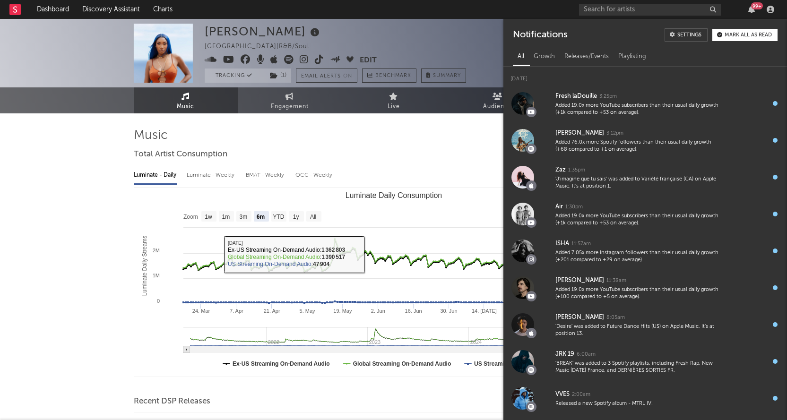  Describe the element at coordinates (172, 402) in the screenshot. I see `span: Recent DSP Releases` at that location.